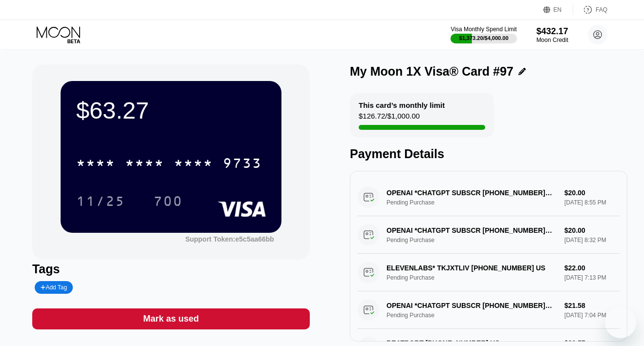 The image size is (644, 346). Describe the element at coordinates (489, 154) in the screenshot. I see `div: Payment Details` at that location.